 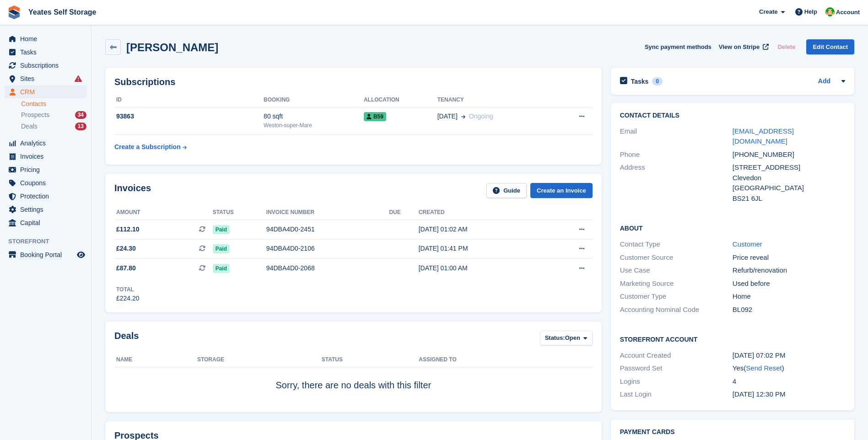 I want to click on span: Coupons, so click(x=48, y=183).